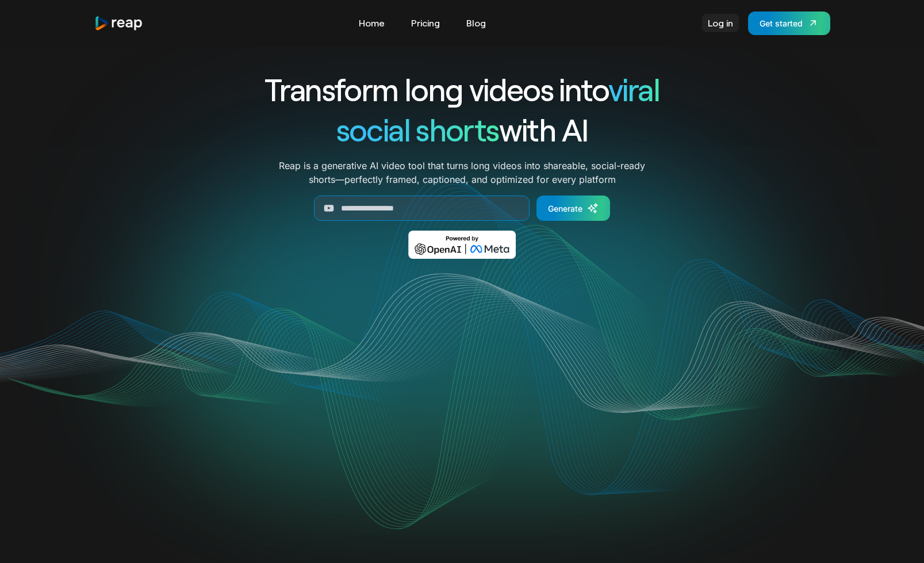 The image size is (924, 563). Describe the element at coordinates (461, 173) in the screenshot. I see `p: Reap is a generative AI video tool that turns long videos into shareable, social-ready shorts—per...` at that location.